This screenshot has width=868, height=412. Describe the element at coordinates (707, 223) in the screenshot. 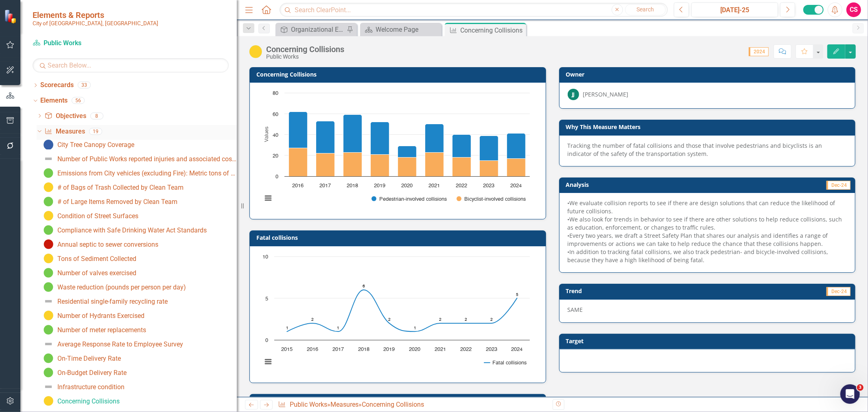

I see `div: •We also look for trends in behavior to see if there are other solutions to help reduce collision...` at that location.